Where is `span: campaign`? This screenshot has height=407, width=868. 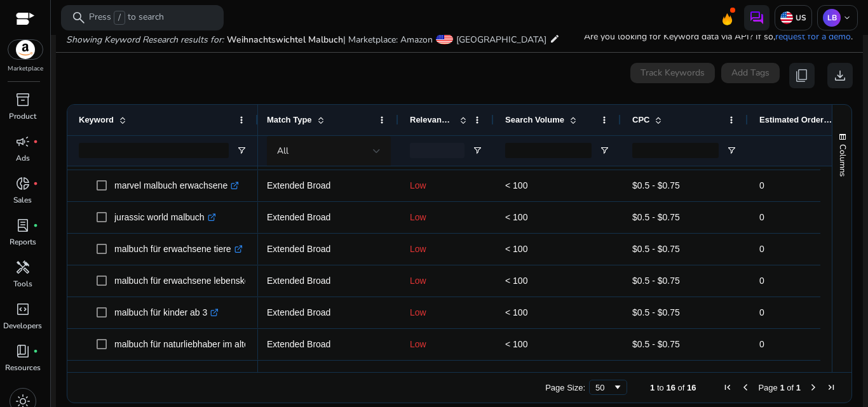 span: campaign is located at coordinates (23, 142).